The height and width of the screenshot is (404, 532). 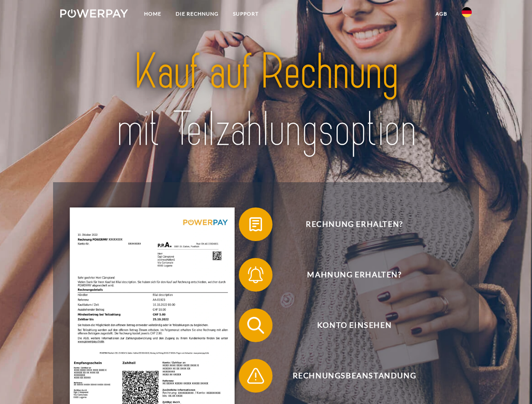 What do you see at coordinates (348, 326) in the screenshot?
I see `a: Konto einsehen` at bounding box center [348, 326].